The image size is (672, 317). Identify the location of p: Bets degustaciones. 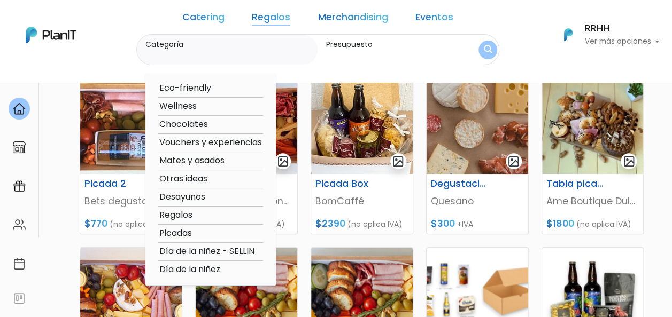
(131, 201).